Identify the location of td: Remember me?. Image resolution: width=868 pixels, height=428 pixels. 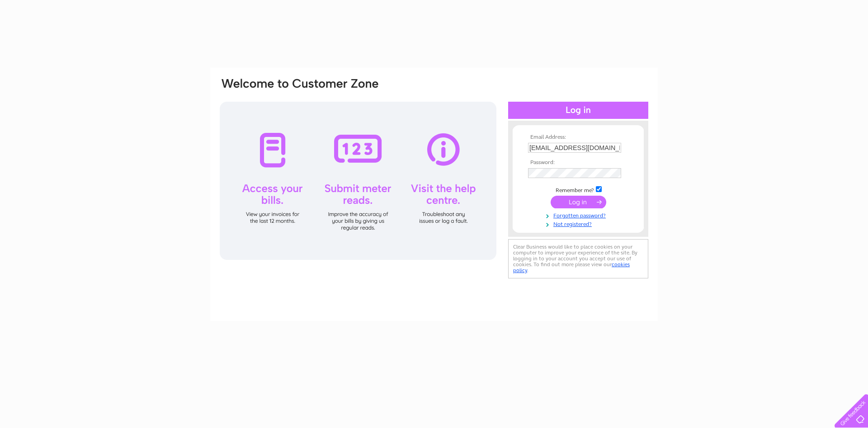
(578, 189).